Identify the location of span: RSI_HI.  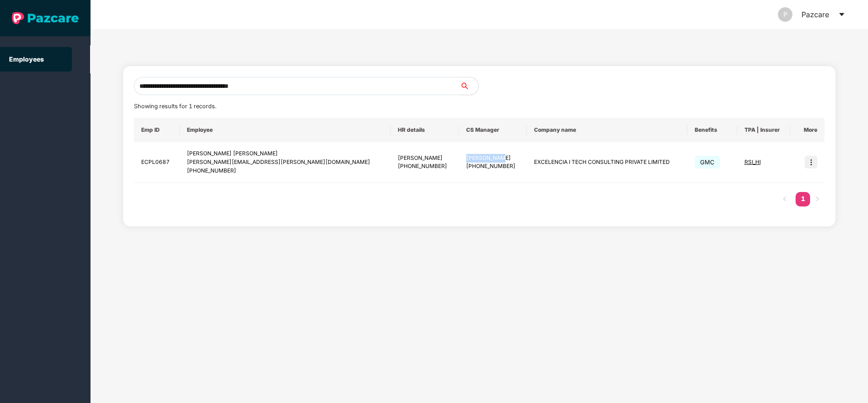
(753, 162).